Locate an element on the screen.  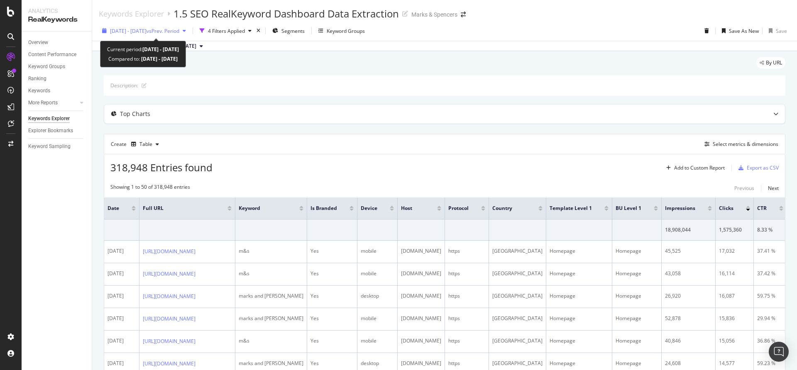
span: Date is located at coordinates (113, 208).